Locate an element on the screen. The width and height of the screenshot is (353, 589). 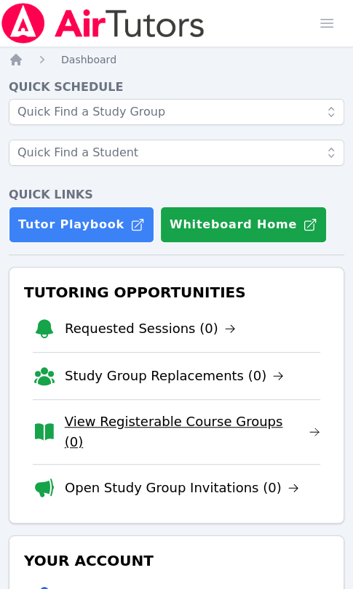
nav: Breadcrumb is located at coordinates (176, 60).